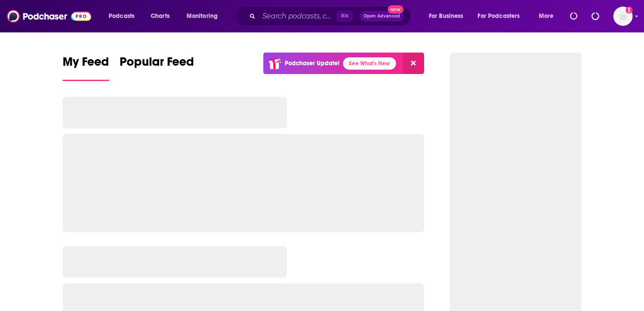  Describe the element at coordinates (312, 63) in the screenshot. I see `p: Podchaser Update!` at that location.